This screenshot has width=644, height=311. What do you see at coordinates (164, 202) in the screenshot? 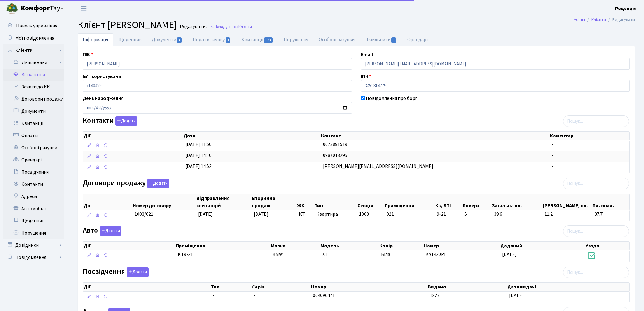
I see `th: Номер договору` at bounding box center [164, 202].